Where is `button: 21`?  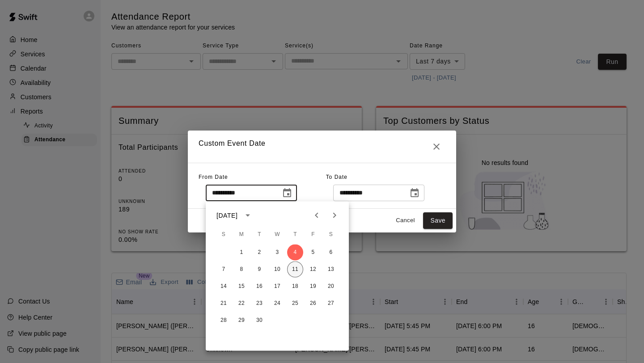
button: 21 is located at coordinates (224, 304).